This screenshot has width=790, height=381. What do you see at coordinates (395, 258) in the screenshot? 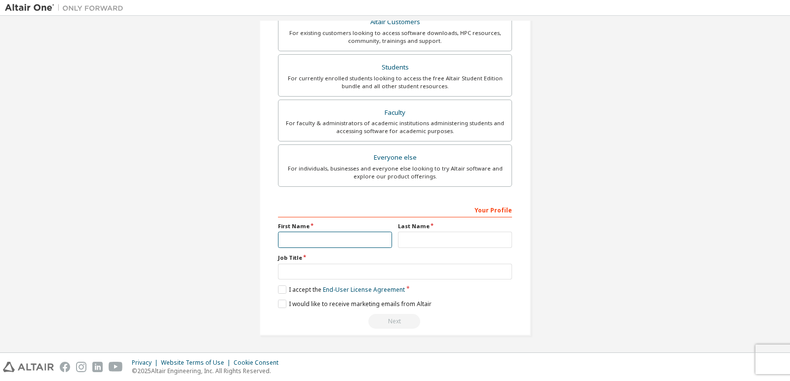
I see `label: Job Title` at bounding box center [395, 258].